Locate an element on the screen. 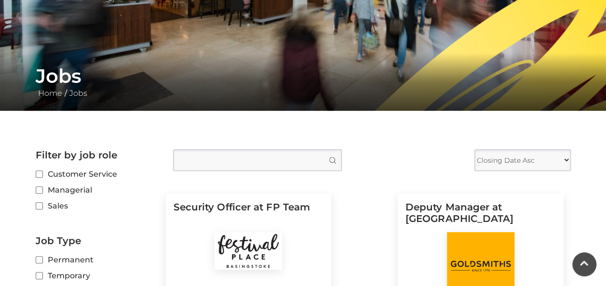 Image resolution: width=606 pixels, height=286 pixels. img: Festival Place is located at coordinates (248, 251).